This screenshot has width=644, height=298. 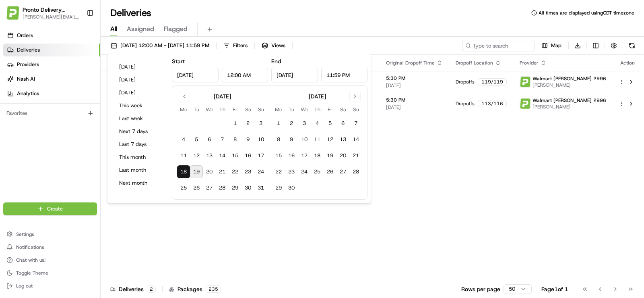 I want to click on span: Notifications, so click(x=30, y=247).